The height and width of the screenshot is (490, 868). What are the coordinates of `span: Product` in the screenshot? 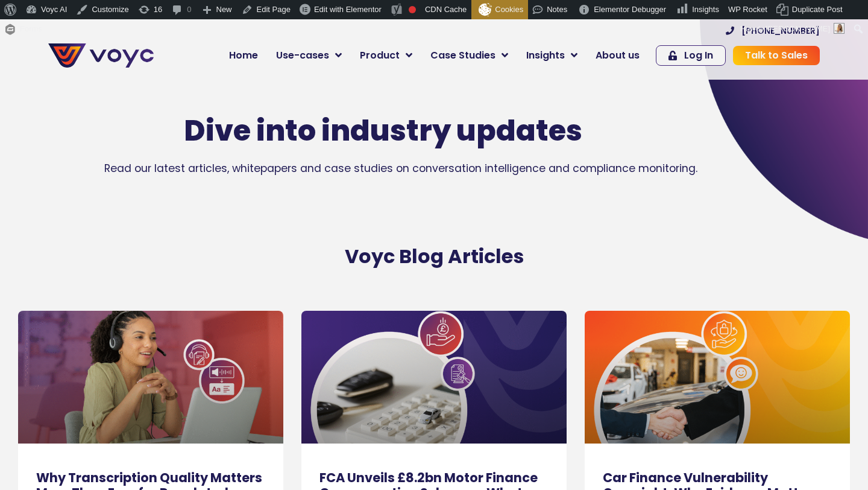 It's located at (380, 56).